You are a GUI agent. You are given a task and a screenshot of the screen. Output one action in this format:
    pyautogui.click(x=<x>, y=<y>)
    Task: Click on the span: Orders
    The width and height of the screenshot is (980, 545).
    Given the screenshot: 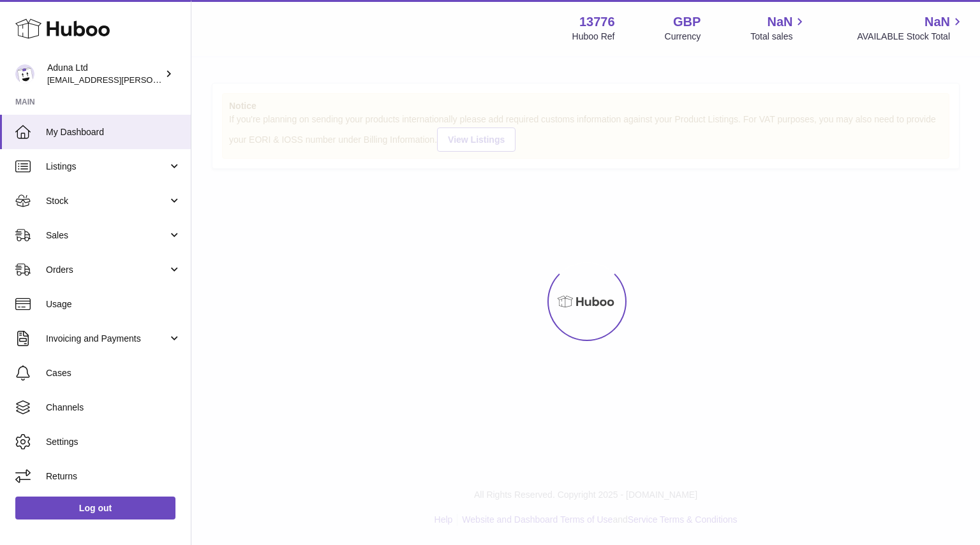 What is the action you would take?
    pyautogui.click(x=107, y=270)
    